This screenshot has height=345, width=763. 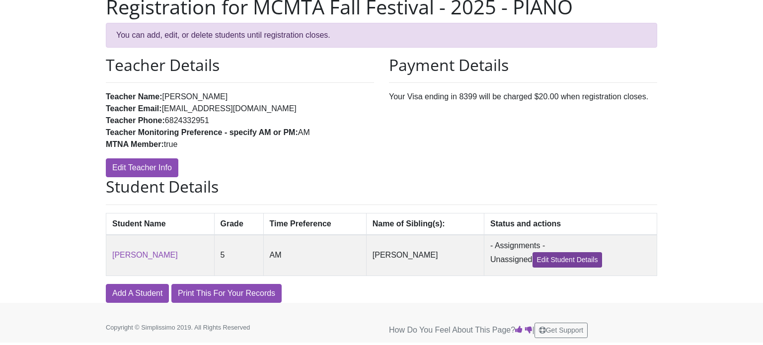 I want to click on td: - Assignments - Unassigned, so click(x=570, y=255).